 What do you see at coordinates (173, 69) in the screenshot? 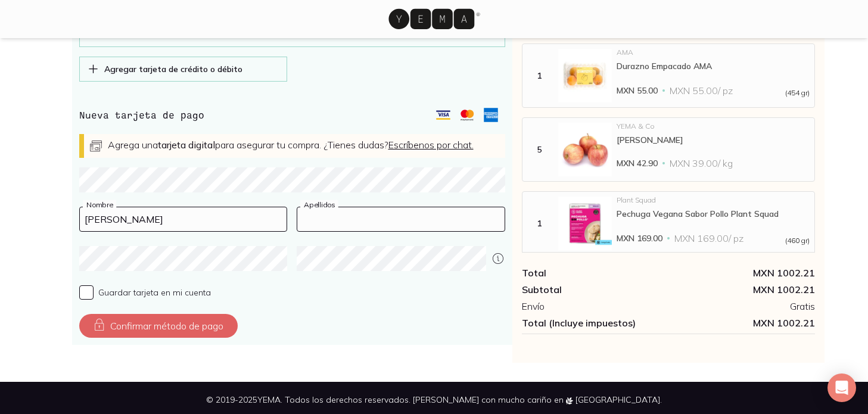
I see `p: Agregar tarjeta de crédito o débito` at bounding box center [173, 69].